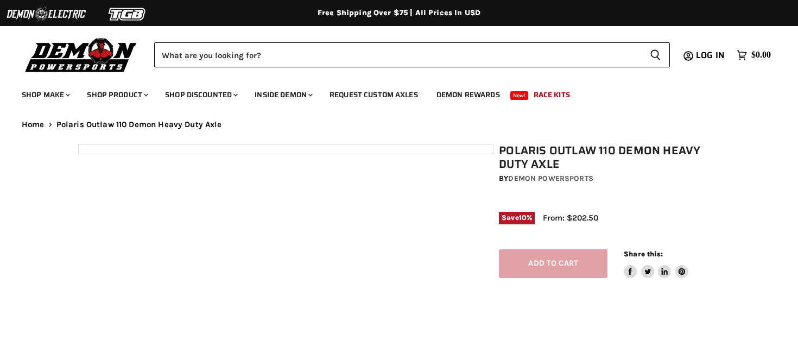  What do you see at coordinates (33, 124) in the screenshot?
I see `a: Home` at bounding box center [33, 124].